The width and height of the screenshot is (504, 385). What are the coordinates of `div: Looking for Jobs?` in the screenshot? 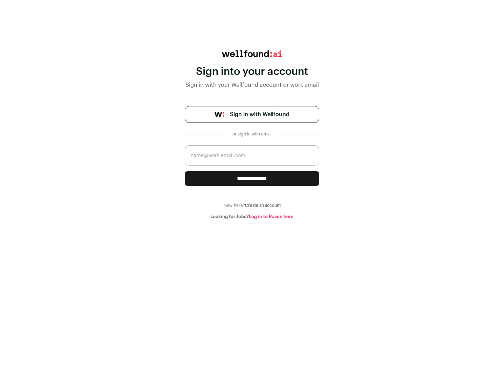 It's located at (252, 217).